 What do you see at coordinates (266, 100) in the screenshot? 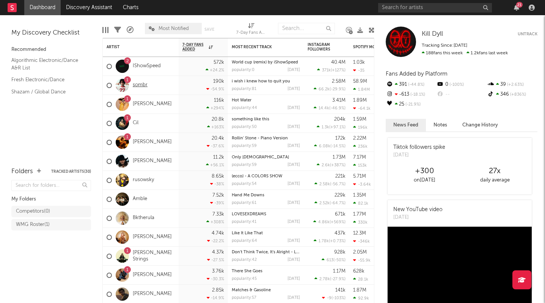
I see `div: Hot Water` at bounding box center [266, 100].